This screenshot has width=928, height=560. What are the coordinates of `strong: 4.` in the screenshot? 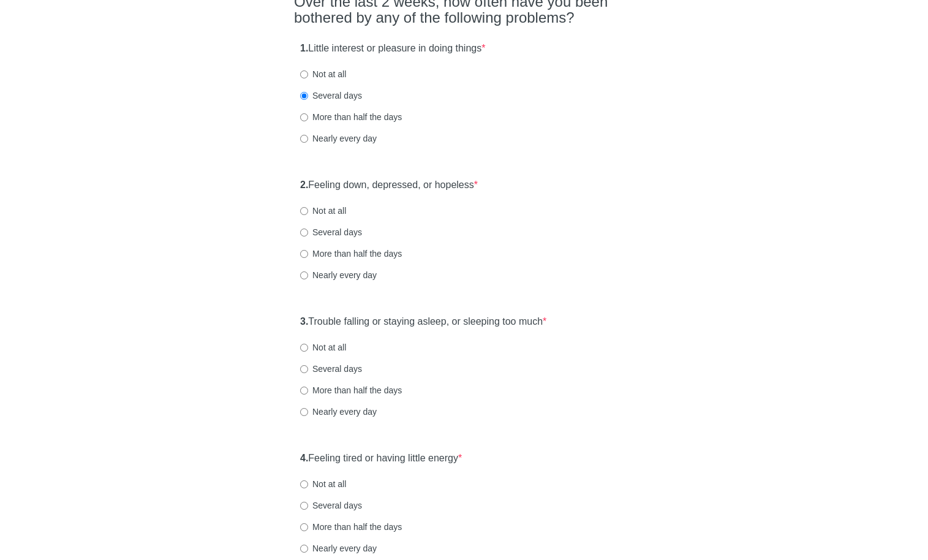 It's located at (304, 457).